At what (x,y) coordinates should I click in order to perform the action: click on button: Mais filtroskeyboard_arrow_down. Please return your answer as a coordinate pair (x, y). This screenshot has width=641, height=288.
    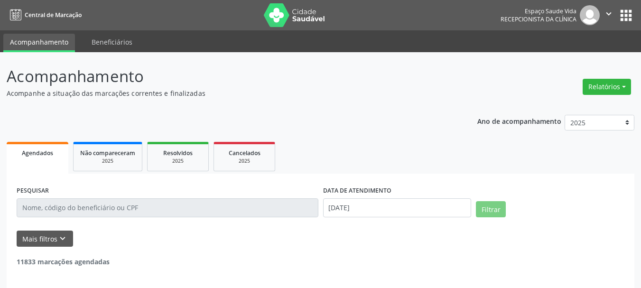
    Looking at the image, I should click on (45, 239).